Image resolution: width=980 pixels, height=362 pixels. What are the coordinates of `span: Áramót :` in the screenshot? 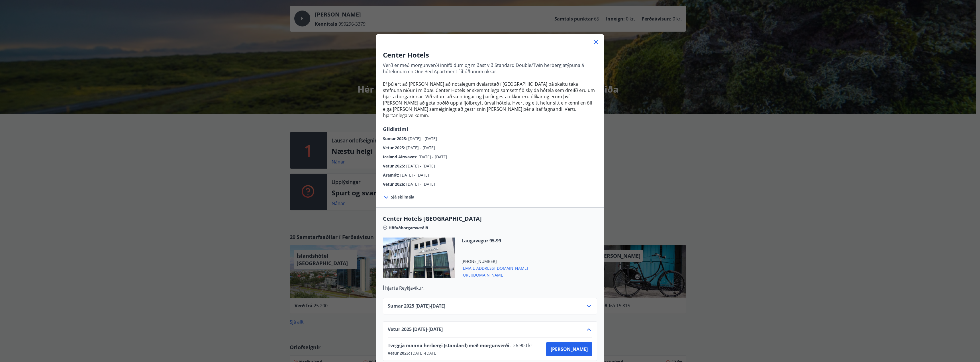 It's located at (391, 175).